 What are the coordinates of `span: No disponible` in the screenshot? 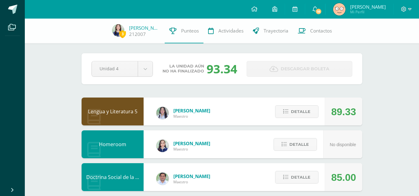 It's located at (342, 145).